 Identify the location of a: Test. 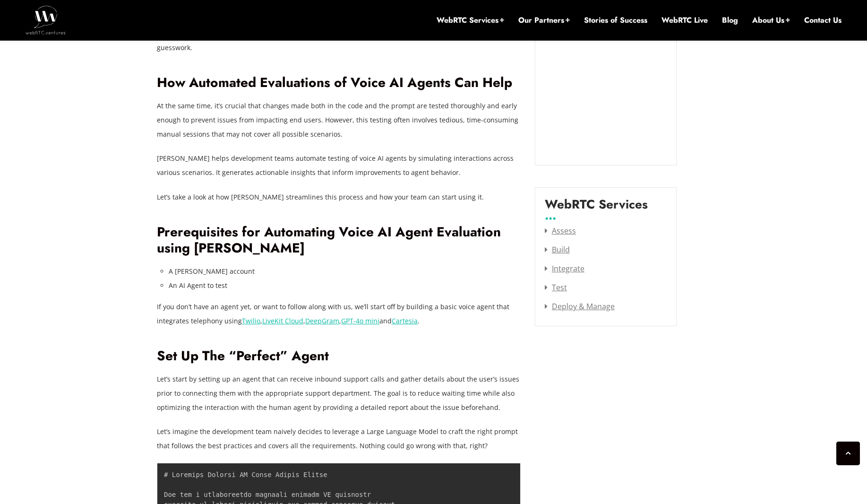
(556, 287).